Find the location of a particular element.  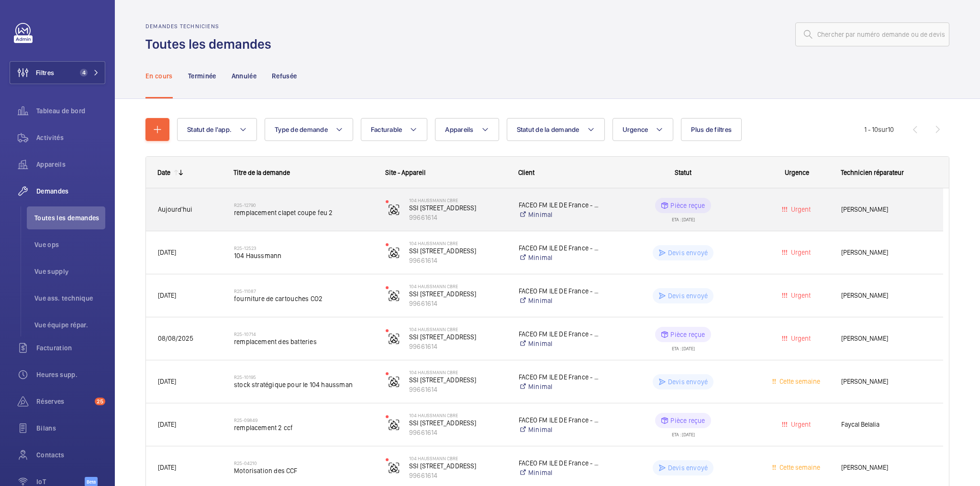

button: Facturable is located at coordinates (394, 130).